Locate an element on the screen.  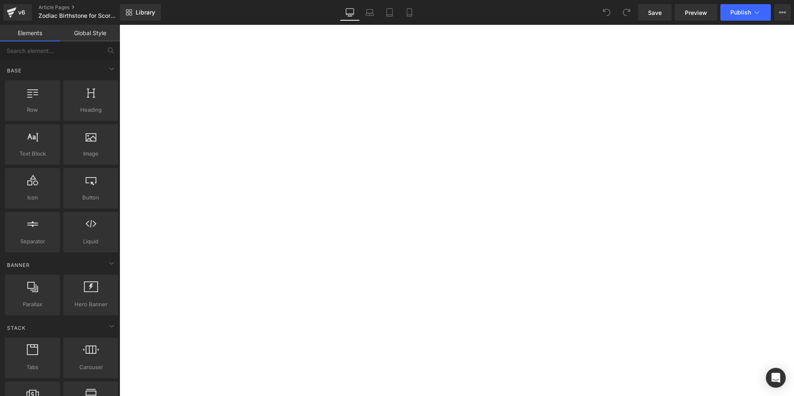
span: Publish is located at coordinates (740, 12).